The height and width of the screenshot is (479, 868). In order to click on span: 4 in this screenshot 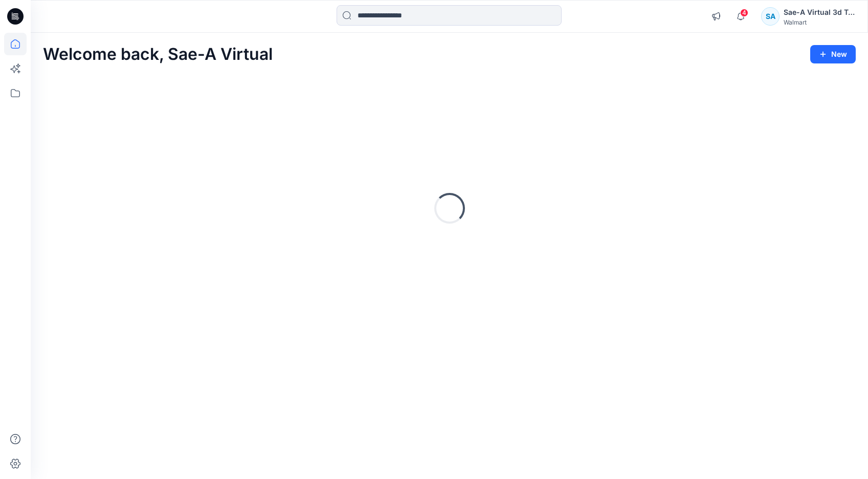, I will do `click(744, 13)`.